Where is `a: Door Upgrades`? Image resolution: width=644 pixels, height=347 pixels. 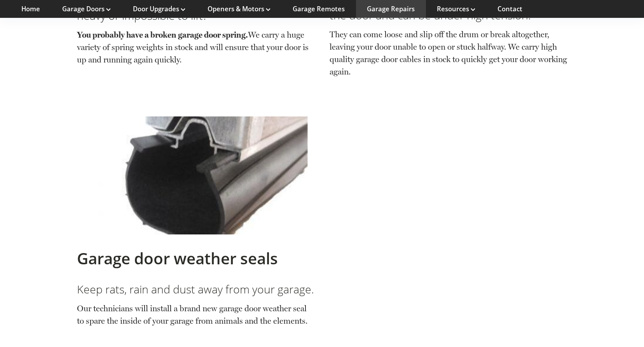 a: Door Upgrades is located at coordinates (159, 9).